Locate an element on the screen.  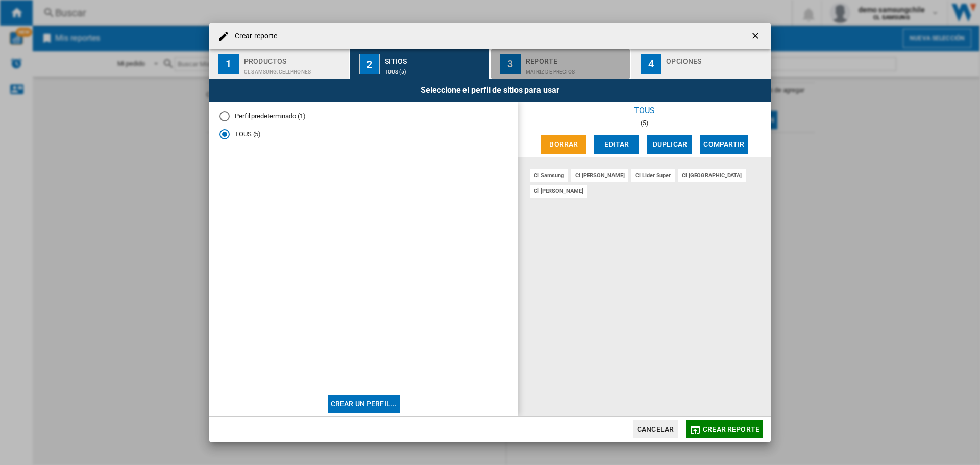
button: Cancelar is located at coordinates (656, 429).